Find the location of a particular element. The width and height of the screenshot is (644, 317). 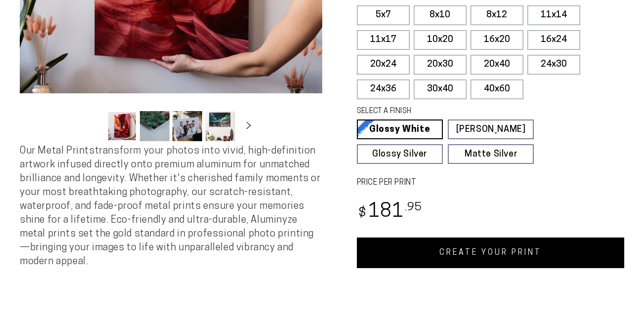

label: 24x36 is located at coordinates (383, 90).